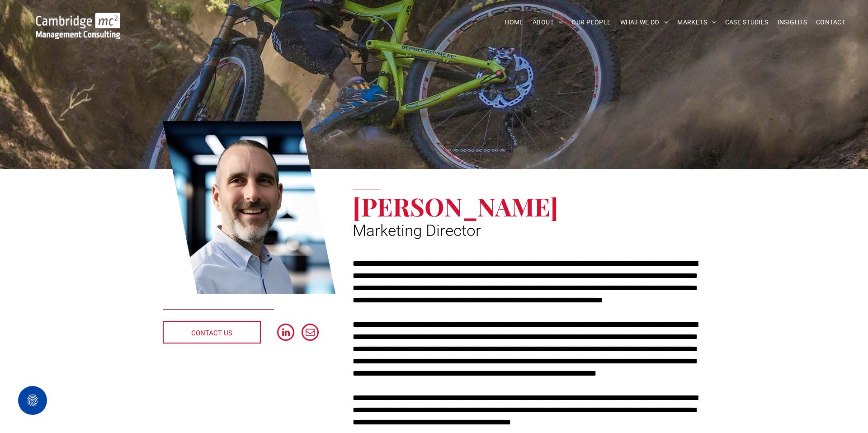  Describe the element at coordinates (78, 19) in the screenshot. I see `a: Your Business Transformed | Cambridge Management Consulting` at that location.